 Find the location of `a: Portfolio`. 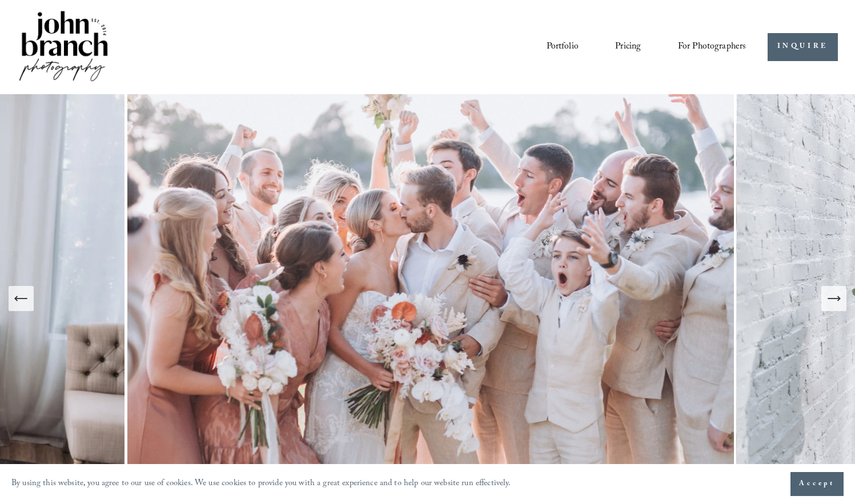

a: Portfolio is located at coordinates (563, 47).